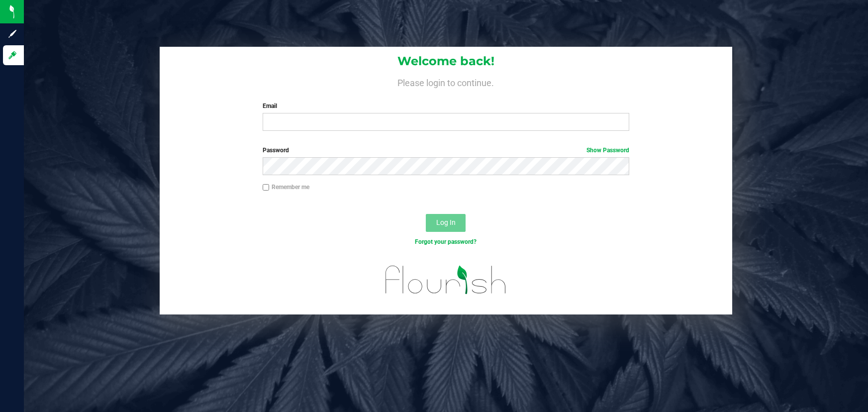 This screenshot has width=868, height=412. Describe the element at coordinates (446, 222) in the screenshot. I see `span: Log In` at that location.